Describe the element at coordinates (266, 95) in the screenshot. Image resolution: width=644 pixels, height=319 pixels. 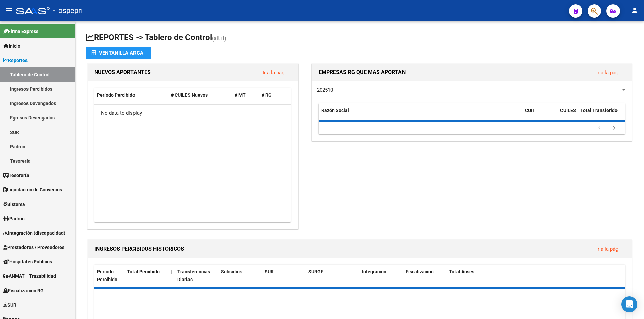
I see `span: # RG` at that location.